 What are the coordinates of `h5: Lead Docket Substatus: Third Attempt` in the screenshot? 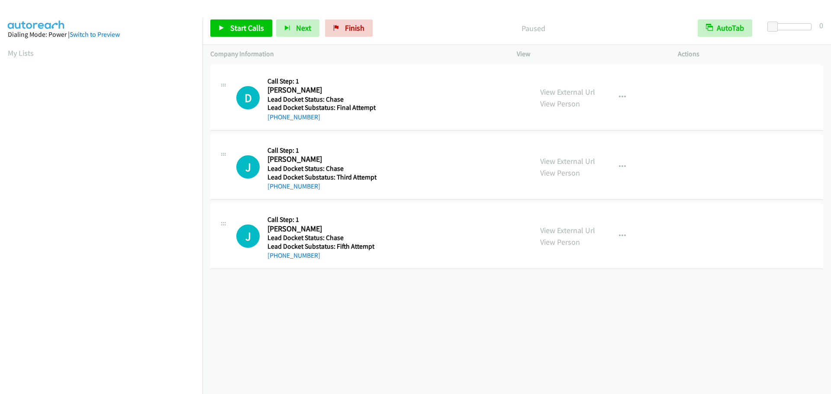 It's located at (322, 177).